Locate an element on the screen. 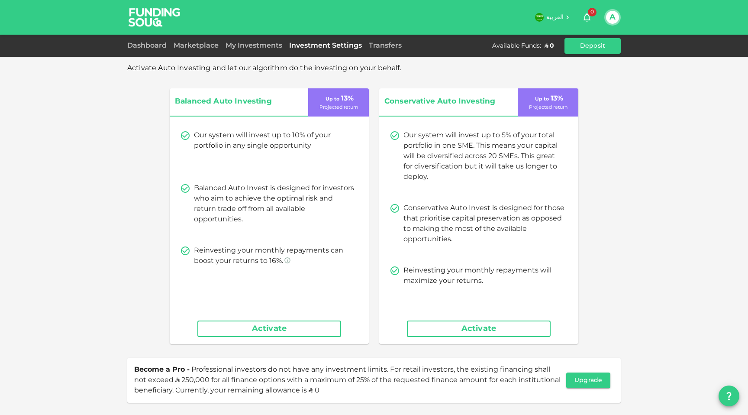 The height and width of the screenshot is (415, 748). span: 0 is located at coordinates (592, 12).